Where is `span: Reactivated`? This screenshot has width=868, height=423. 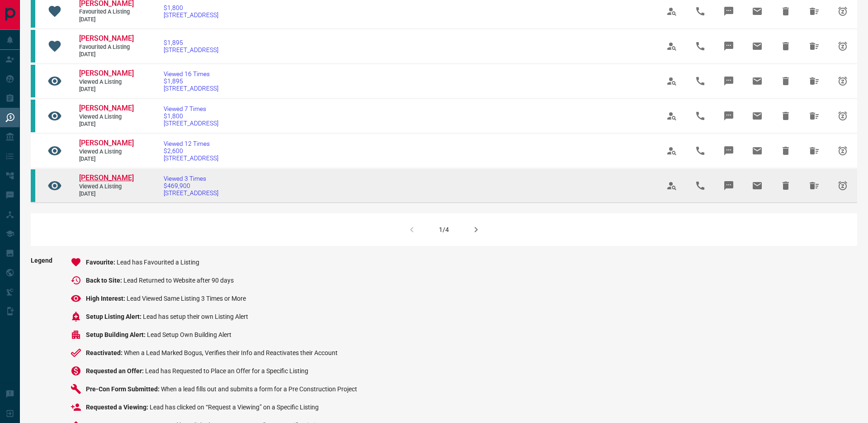
span: Reactivated is located at coordinates (105, 353).